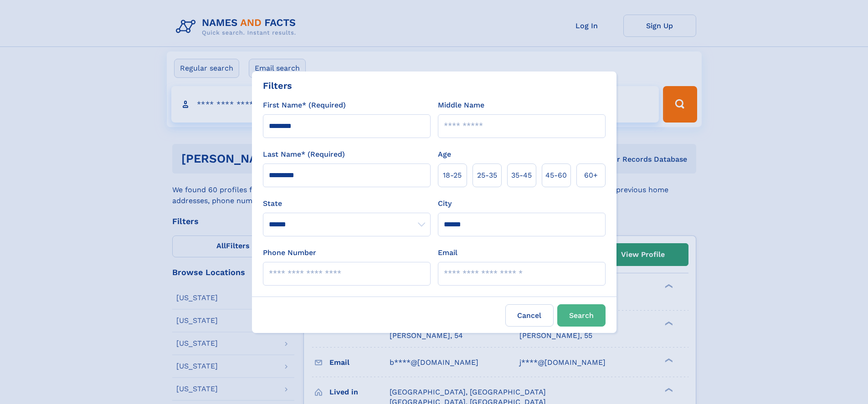 The width and height of the screenshot is (868, 404). Describe the element at coordinates (556, 175) in the screenshot. I see `span: 45‑60` at that location.